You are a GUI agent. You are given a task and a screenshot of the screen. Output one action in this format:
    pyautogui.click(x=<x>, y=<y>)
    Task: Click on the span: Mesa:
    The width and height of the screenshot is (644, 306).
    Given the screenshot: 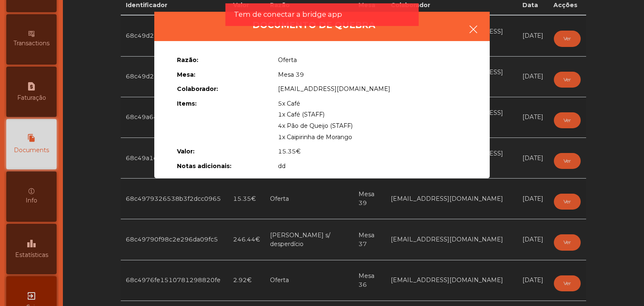 What is the action you would take?
    pyautogui.click(x=221, y=74)
    